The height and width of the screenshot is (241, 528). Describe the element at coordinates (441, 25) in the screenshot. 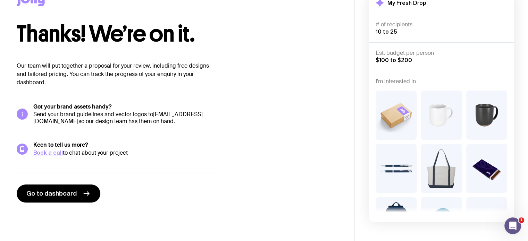

I see `h4: # of recipients` at that location.